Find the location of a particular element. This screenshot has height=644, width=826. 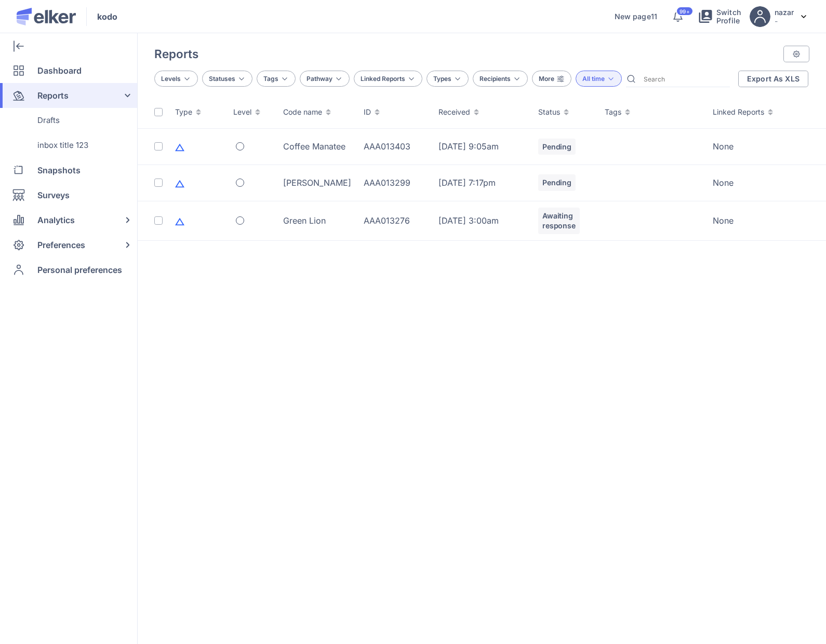

span: 99+ is located at coordinates (684, 11).